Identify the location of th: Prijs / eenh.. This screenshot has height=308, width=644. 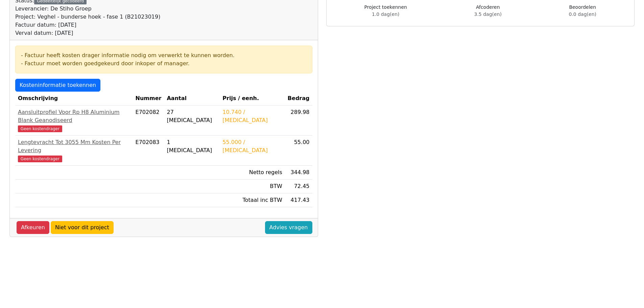
(252, 99).